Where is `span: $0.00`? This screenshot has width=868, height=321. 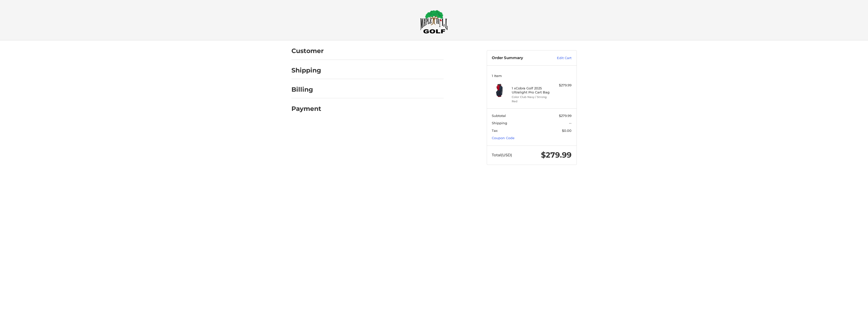
span: $0.00 is located at coordinates (567, 130).